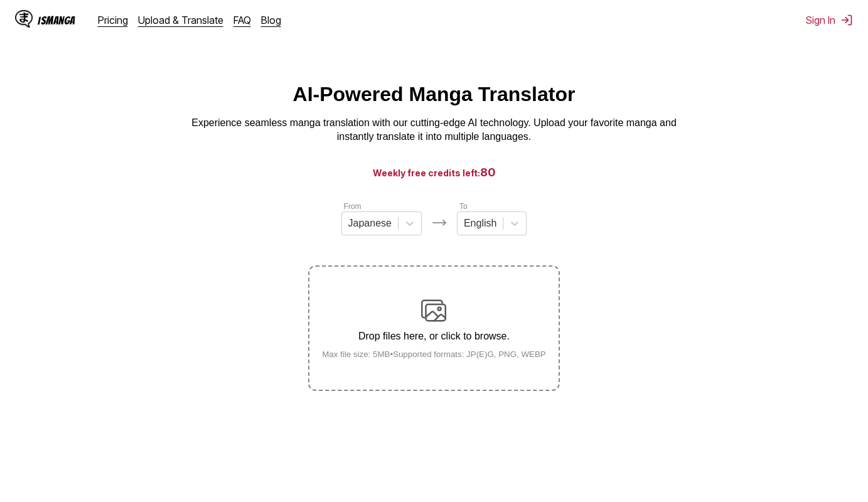  Describe the element at coordinates (463, 206) in the screenshot. I see `label: To` at that location.